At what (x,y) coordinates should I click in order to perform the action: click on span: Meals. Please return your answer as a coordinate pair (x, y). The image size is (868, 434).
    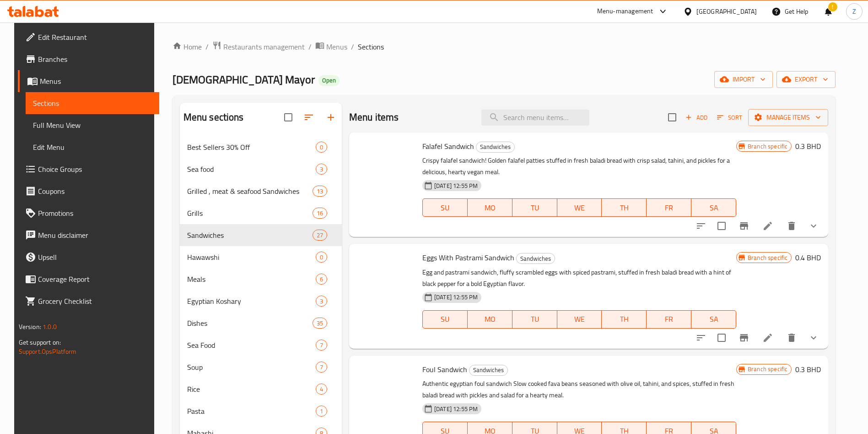
    Looking at the image, I should click on (251, 279).